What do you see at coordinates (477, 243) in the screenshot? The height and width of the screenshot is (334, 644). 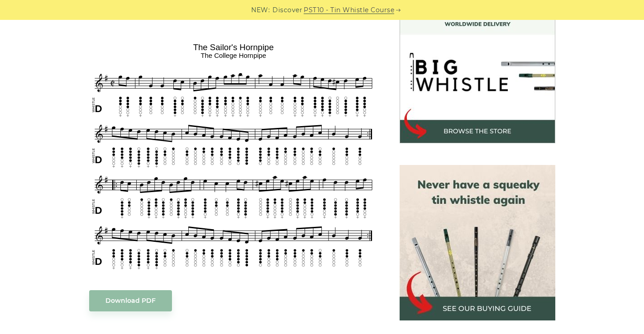 I see `img: tin whistle buying guide` at bounding box center [477, 243].